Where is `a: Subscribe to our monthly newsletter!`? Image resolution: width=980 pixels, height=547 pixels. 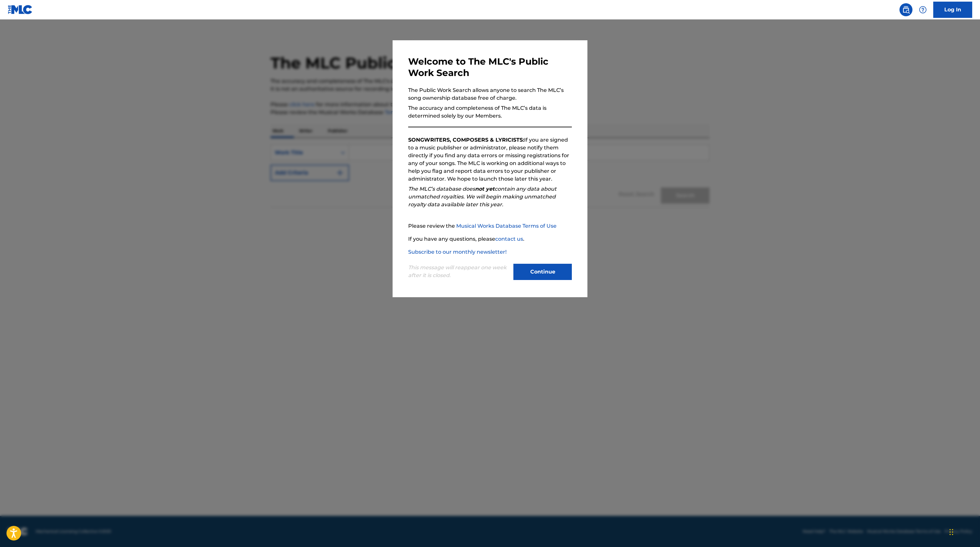
a: Subscribe to our monthly newsletter! is located at coordinates (457, 252).